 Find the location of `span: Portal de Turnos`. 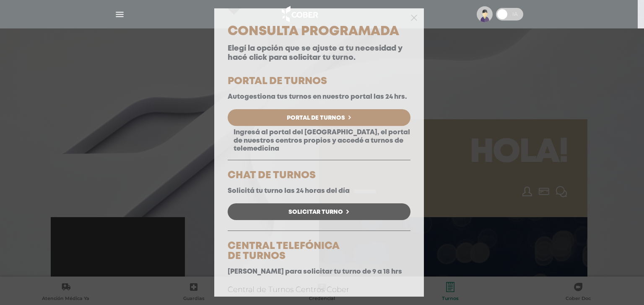

span: Portal de Turnos is located at coordinates (316, 118).